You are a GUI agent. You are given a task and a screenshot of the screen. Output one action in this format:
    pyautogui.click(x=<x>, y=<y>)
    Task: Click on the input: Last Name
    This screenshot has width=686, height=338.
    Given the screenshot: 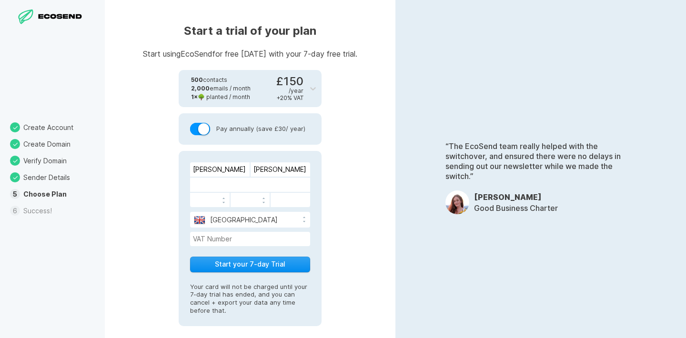 What is the action you would take?
    pyautogui.click(x=280, y=170)
    